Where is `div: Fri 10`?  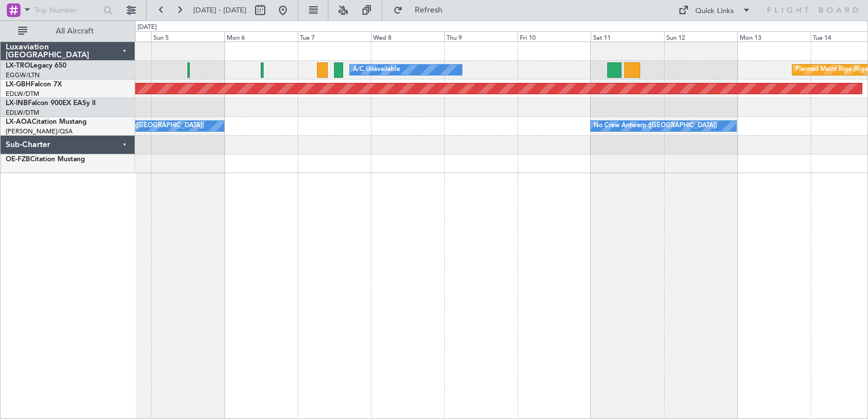
div: Fri 10 is located at coordinates (554, 36).